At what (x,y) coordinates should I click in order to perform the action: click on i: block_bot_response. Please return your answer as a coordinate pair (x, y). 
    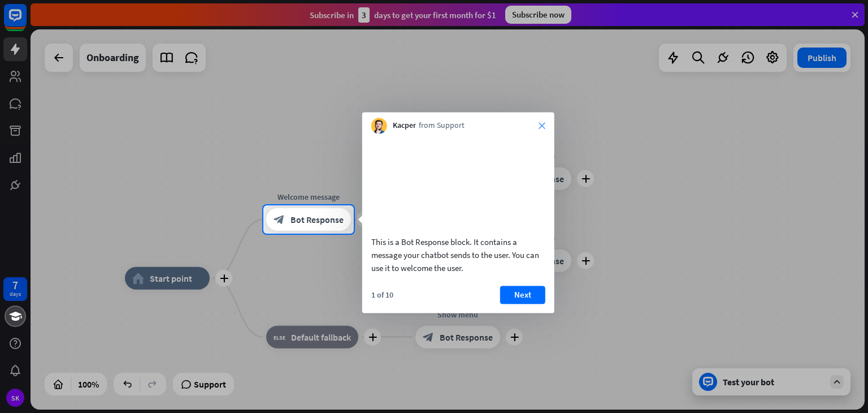
    Looking at the image, I should click on (279, 219).